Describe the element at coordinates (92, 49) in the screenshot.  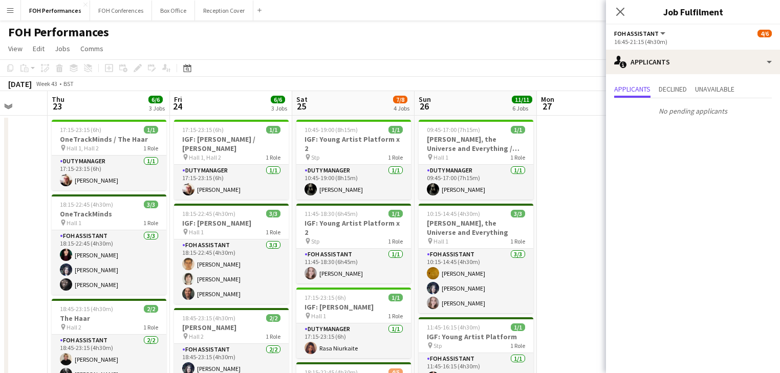
I see `a: Comms` at that location.